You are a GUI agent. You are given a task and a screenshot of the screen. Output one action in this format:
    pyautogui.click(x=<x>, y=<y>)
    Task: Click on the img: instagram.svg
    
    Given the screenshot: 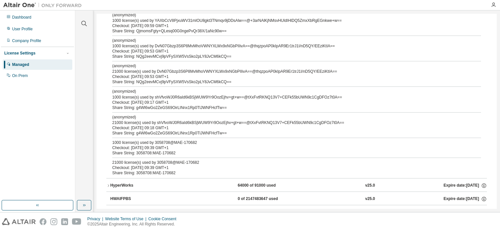 What is the action you would take?
    pyautogui.click(x=54, y=222)
    